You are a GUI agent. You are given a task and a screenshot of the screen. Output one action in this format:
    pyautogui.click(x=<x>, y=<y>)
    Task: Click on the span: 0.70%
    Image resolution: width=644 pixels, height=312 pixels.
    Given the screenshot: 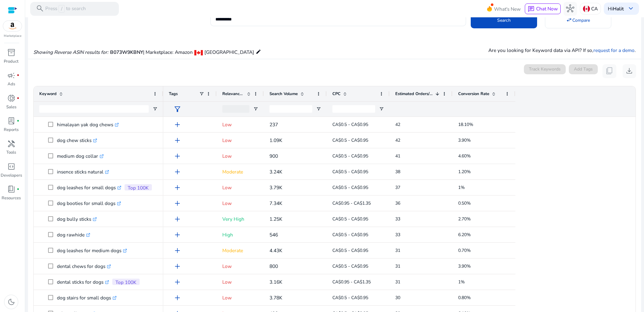 What is the action you would take?
    pyautogui.click(x=464, y=250)
    